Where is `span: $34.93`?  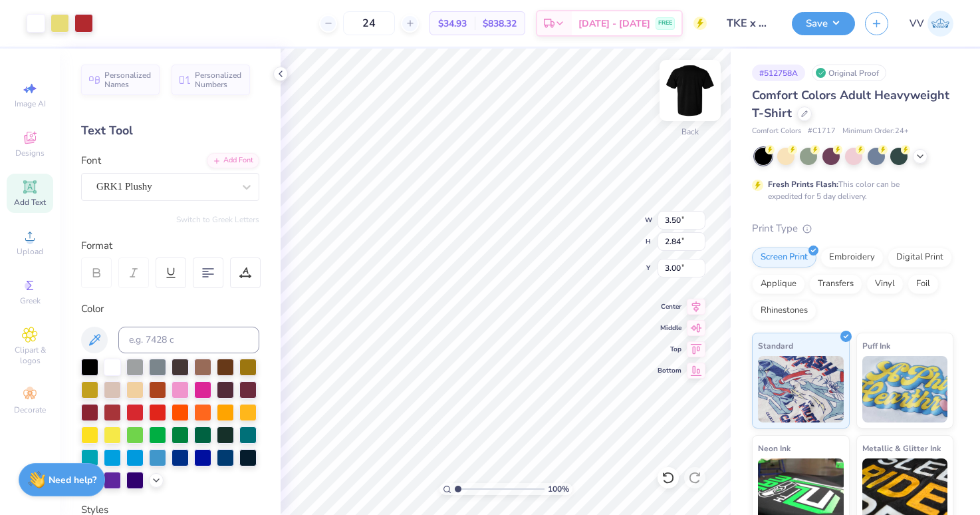 span: $34.93 is located at coordinates (452, 24).